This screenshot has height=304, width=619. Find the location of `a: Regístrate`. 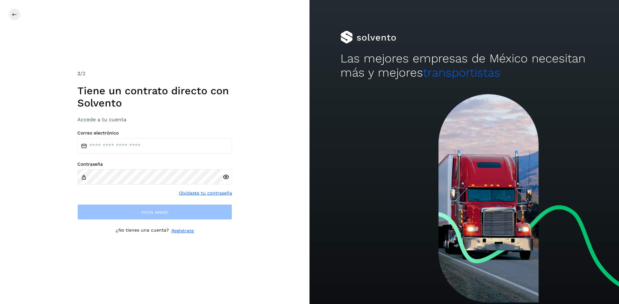

a: Regístrate is located at coordinates (182, 231).